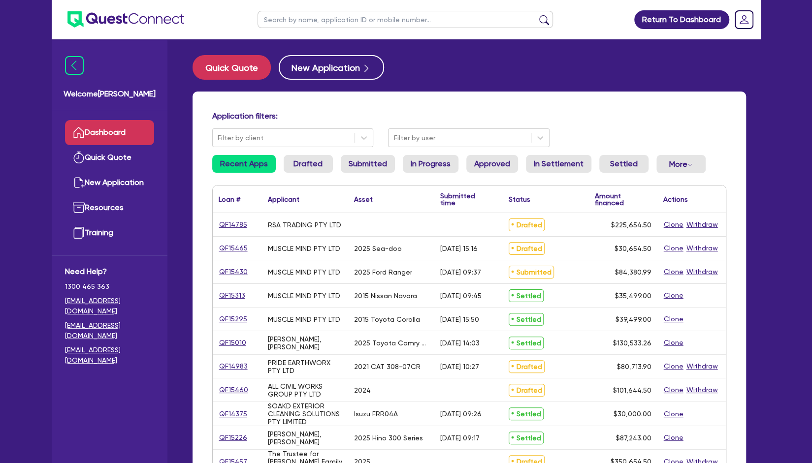  I want to click on a: QF15295, so click(233, 319).